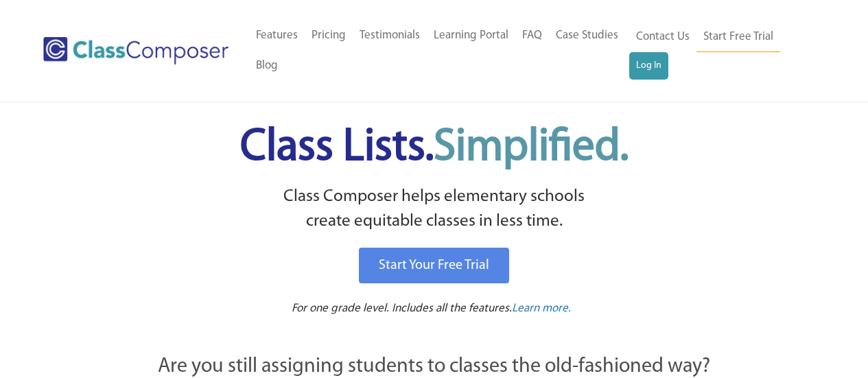 The width and height of the screenshot is (868, 378). Describe the element at coordinates (531, 148) in the screenshot. I see `span: Simplified.` at that location.